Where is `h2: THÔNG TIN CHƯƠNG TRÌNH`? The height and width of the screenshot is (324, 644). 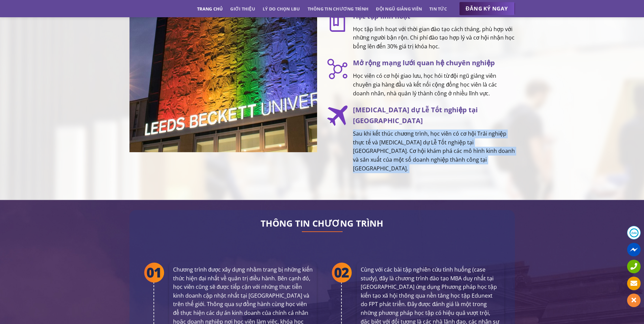 h2: THÔNG TIN CHƯƠNG TRÌNH is located at coordinates (322, 224).